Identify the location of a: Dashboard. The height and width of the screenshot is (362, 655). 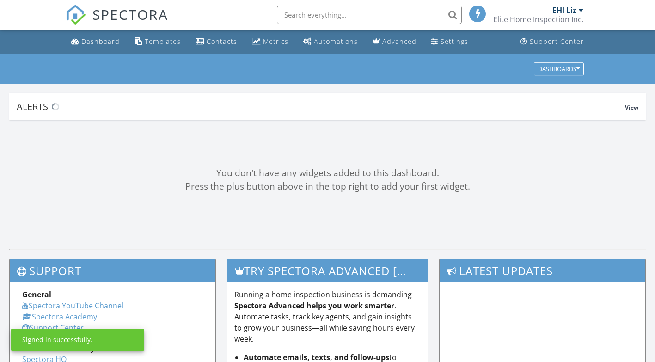
(95, 42).